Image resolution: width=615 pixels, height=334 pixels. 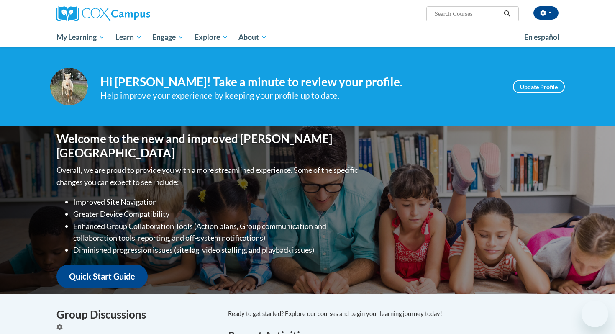 What do you see at coordinates (129, 37) in the screenshot?
I see `a: Learn` at bounding box center [129, 37].